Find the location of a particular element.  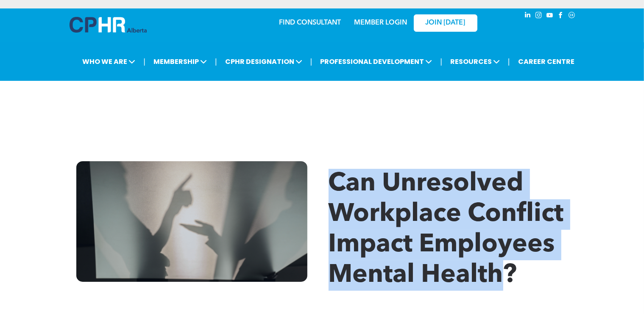

a: facebook is located at coordinates (561, 16).